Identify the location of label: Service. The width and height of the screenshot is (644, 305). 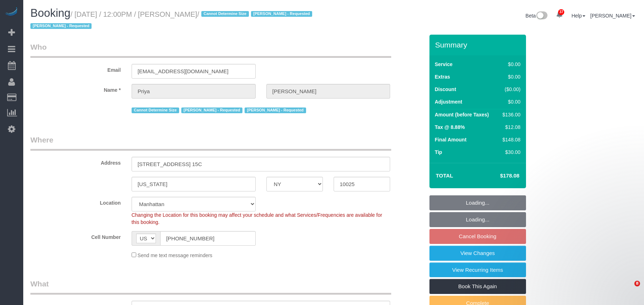
(444, 64).